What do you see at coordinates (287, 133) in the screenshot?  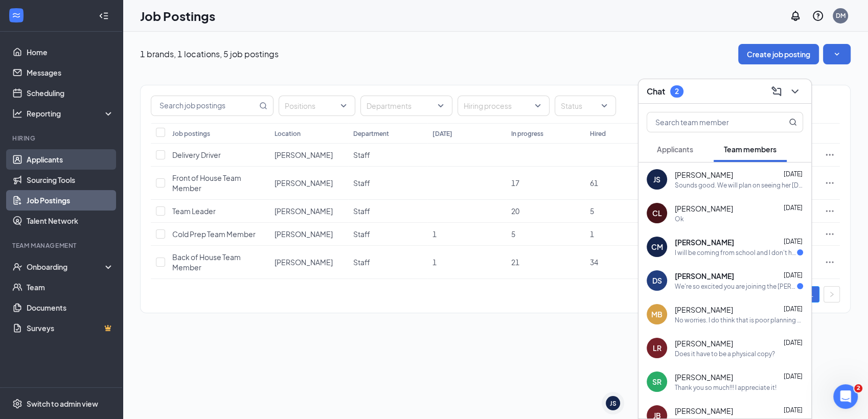 I see `div: Location` at bounding box center [287, 133].